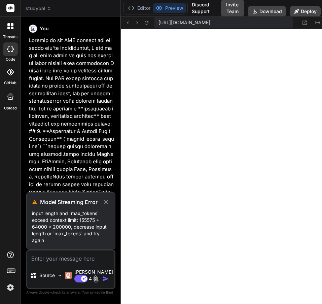  Describe the element at coordinates (170, 8) in the screenshot. I see `button: Preview` at that location.